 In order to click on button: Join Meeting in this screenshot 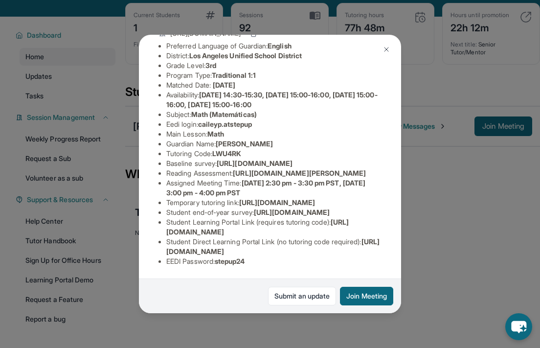, I will do `click(366, 296)`.